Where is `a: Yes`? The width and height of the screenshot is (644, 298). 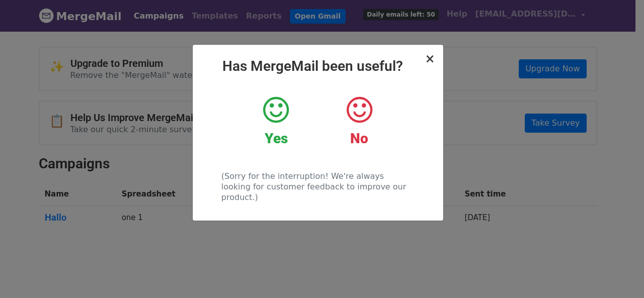 a: Yes is located at coordinates (276, 121).